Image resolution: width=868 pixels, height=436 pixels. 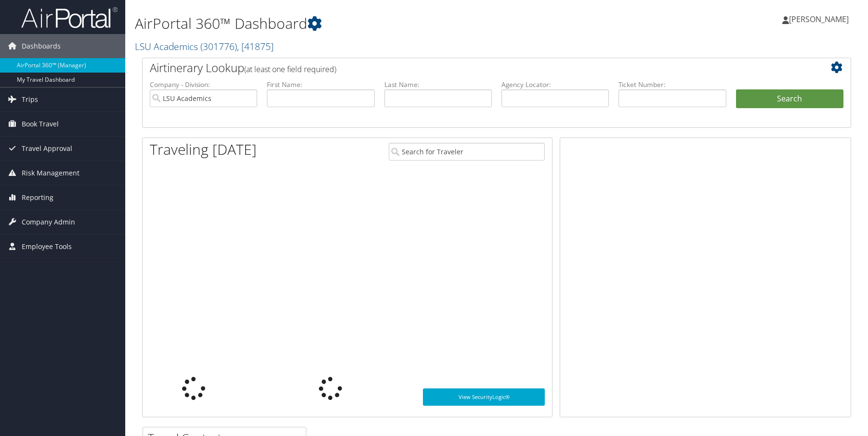 I want to click on label: Company - Division:, so click(x=203, y=85).